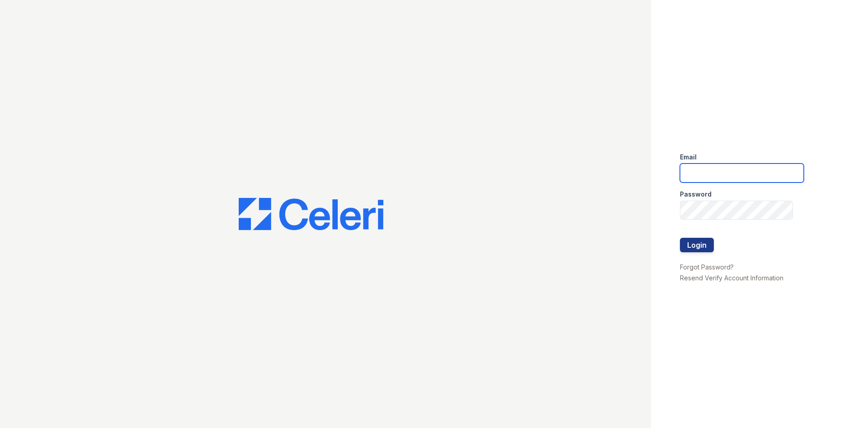  I want to click on a: Resend Verify Account Information, so click(731, 278).